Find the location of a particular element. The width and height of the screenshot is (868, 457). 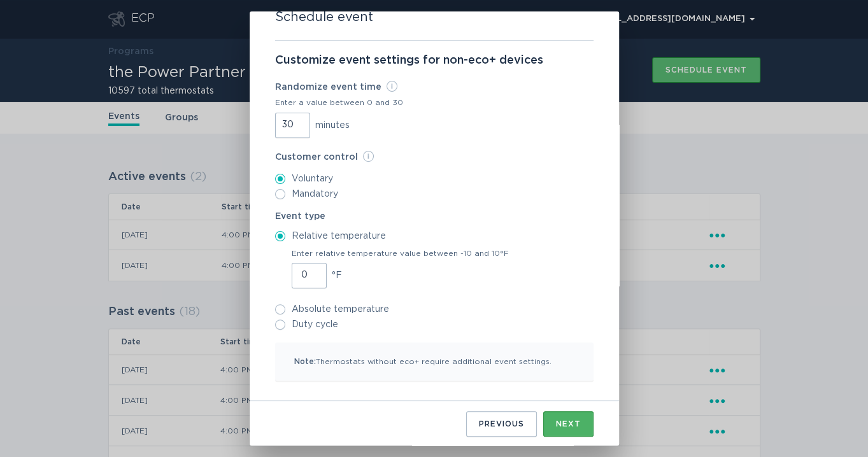

label: Relative temperature is located at coordinates (434, 236).